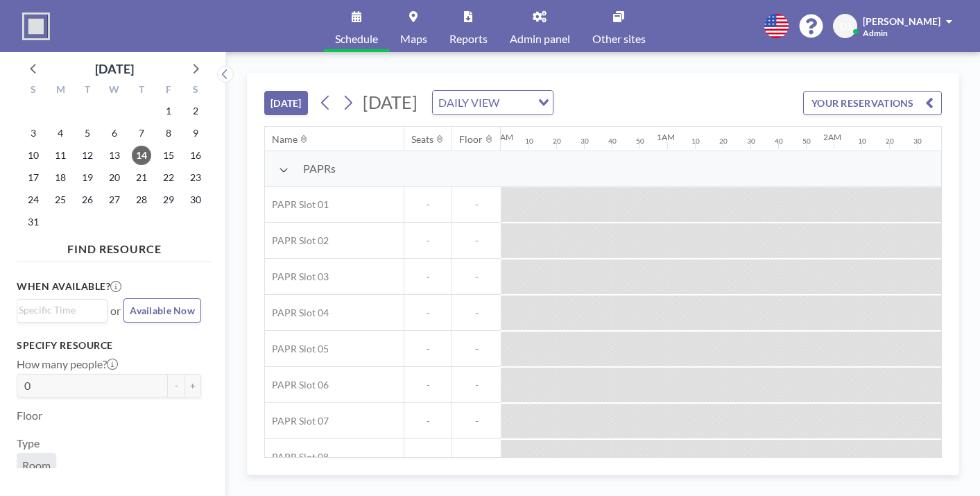  Describe the element at coordinates (114, 155) in the screenshot. I see `span: Wednesday, August 13, 2025` at that location.